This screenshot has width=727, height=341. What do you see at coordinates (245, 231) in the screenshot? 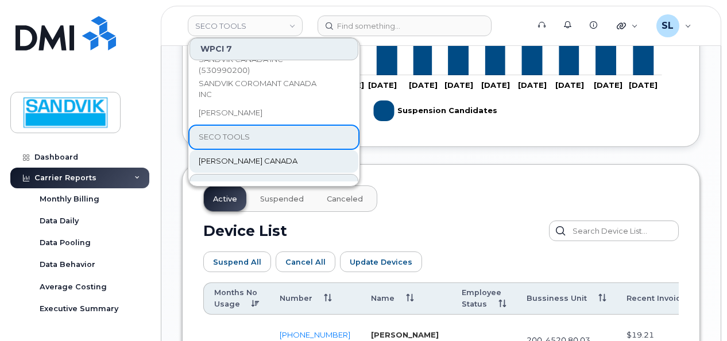
I see `h2: Device List` at bounding box center [245, 231].